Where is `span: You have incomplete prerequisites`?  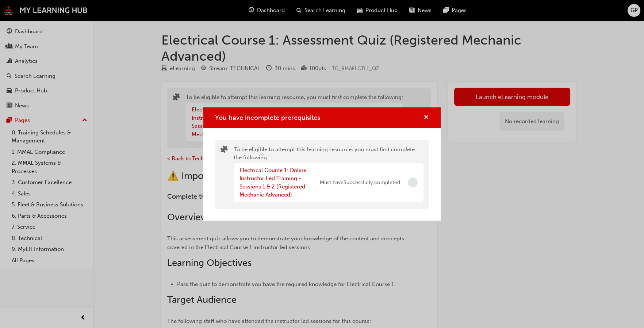
span: You have incomplete prerequisites is located at coordinates (268, 118).